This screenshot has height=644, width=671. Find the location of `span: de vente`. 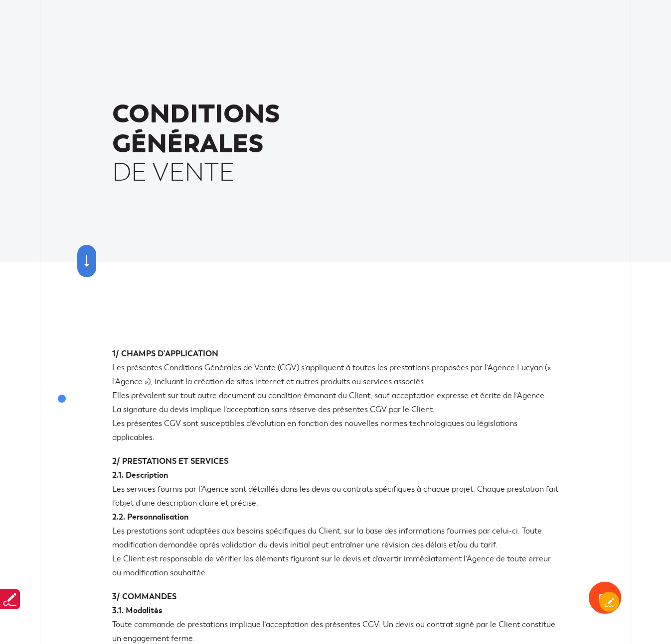

span: de vente is located at coordinates (278, 173).